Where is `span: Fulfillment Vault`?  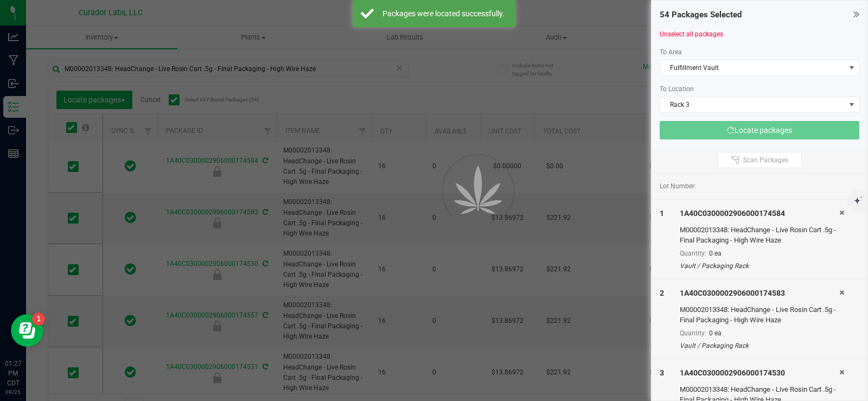 span: Fulfillment Vault is located at coordinates (753, 68).